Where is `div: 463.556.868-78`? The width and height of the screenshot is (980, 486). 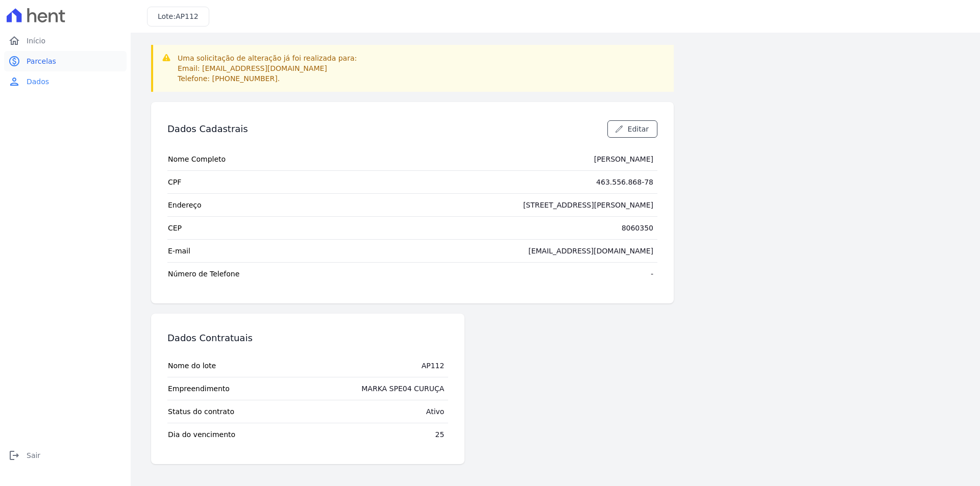 div: 463.556.868-78 is located at coordinates (624, 182).